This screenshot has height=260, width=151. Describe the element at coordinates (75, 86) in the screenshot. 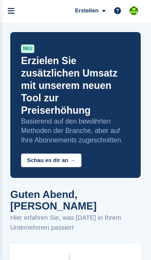

I see `p: Erzielen Sie zusätzlichen Umsatz mit unserem neuen Tool zur Preiserhöhung` at that location.